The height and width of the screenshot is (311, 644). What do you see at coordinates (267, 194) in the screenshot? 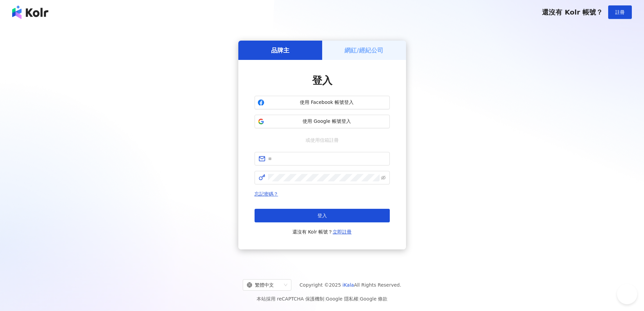
I see `a: 忘記密碼？` at bounding box center [267, 194].